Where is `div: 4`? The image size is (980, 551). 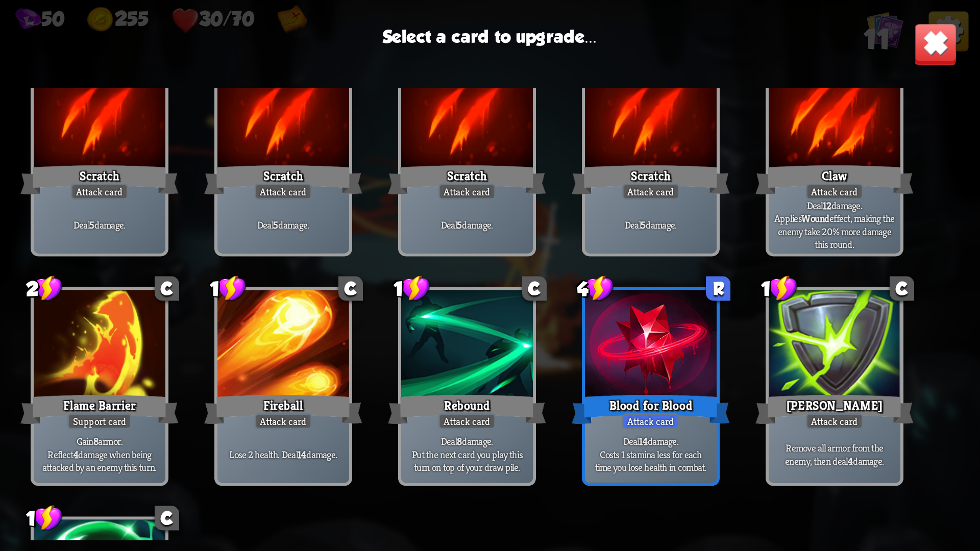
div: 4 is located at coordinates (596, 289).